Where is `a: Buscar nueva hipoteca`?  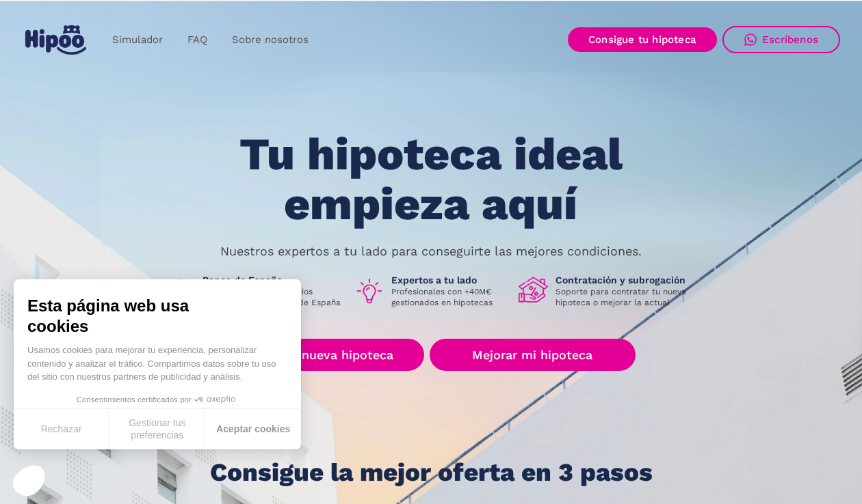 a: Buscar nueva hipoteca is located at coordinates (325, 354).